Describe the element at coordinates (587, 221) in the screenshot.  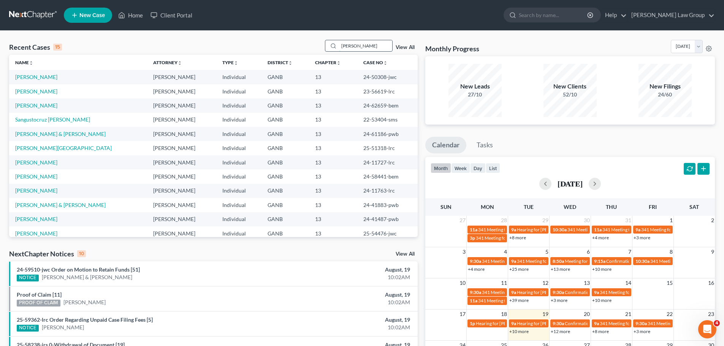
I see `span: 30` at that location.